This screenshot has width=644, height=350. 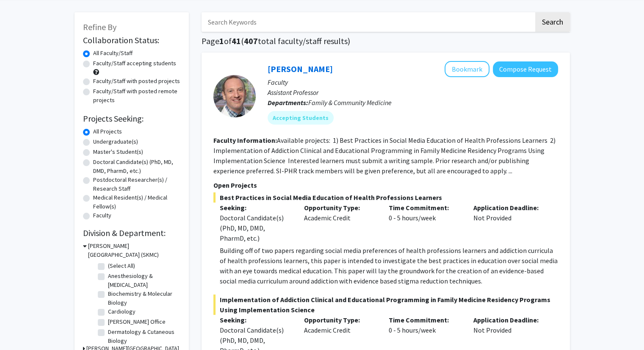 I want to click on div: Not Provided, so click(x=509, y=223).